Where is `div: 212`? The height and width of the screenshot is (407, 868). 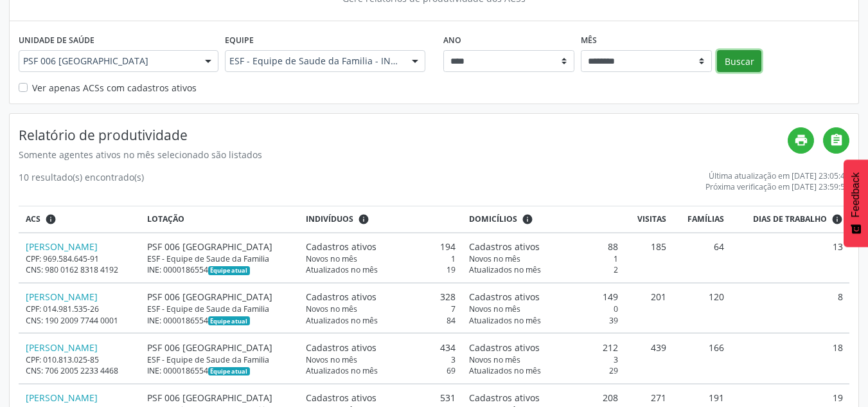 div: 212 is located at coordinates (544, 347).